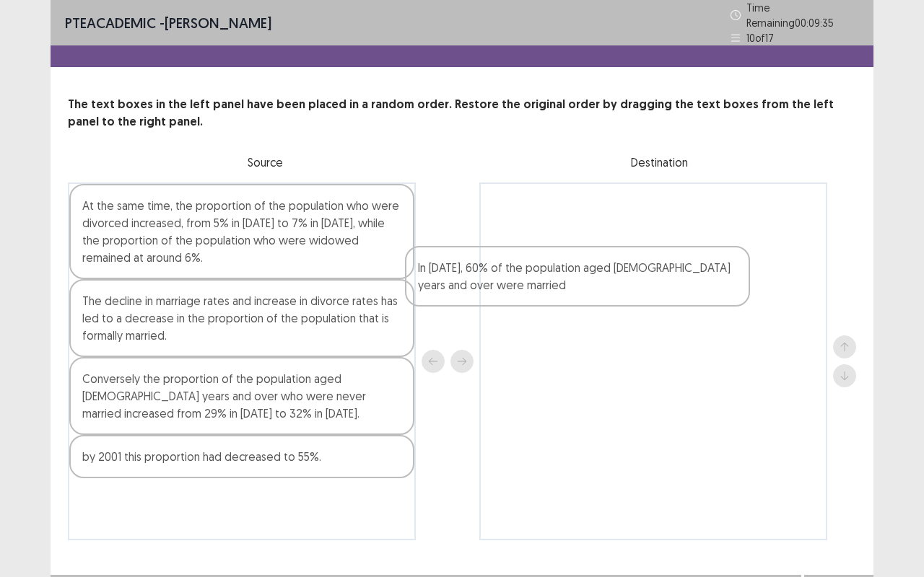 The height and width of the screenshot is (577, 924). What do you see at coordinates (110, 22) in the screenshot?
I see `span: PTE academic` at bounding box center [110, 22].